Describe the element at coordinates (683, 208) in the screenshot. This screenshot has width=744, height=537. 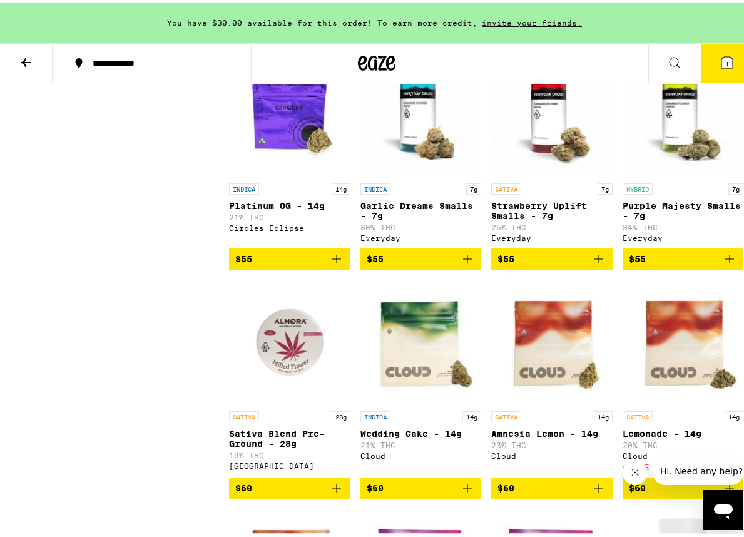
I see `p: Purple Majesty Smalls - 7g` at that location.